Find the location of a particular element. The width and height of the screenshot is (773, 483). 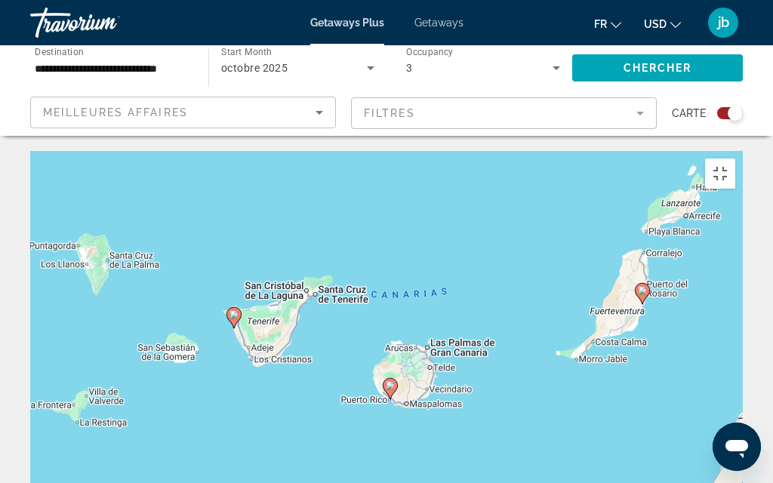

button: Chercher is located at coordinates (657, 68).